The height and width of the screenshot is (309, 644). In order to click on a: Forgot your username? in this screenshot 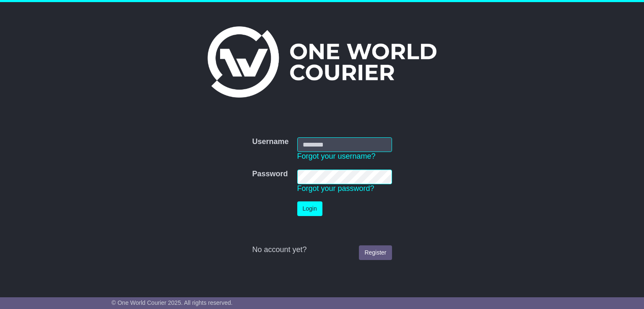, I will do `click(336, 156)`.